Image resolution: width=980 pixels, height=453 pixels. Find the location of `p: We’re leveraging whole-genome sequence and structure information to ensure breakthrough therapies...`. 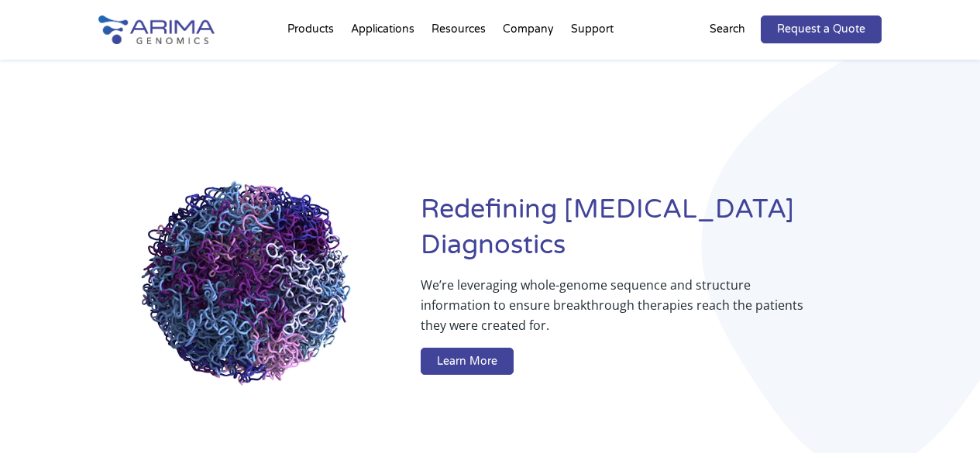

p: We’re leveraging whole-genome sequence and structure information to ensure breakthrough therapies... is located at coordinates (620, 312).